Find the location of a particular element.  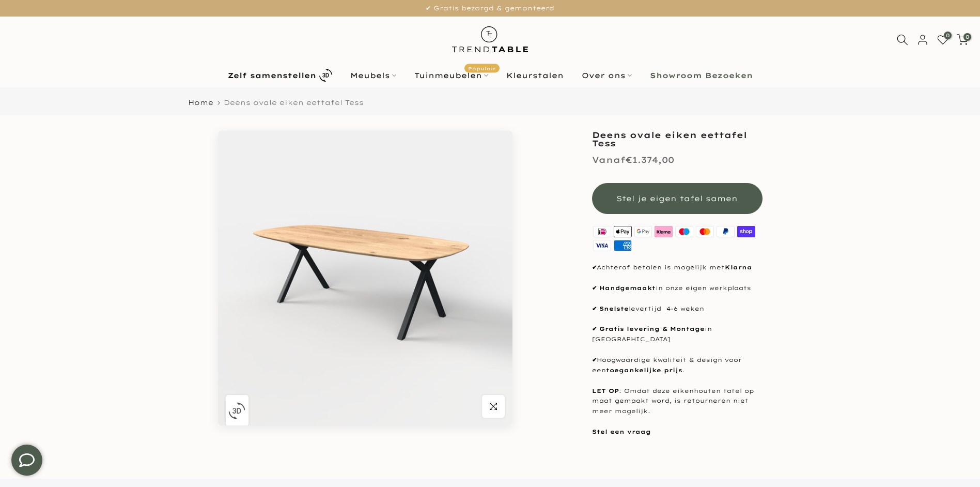

a: Home is located at coordinates (201, 102).